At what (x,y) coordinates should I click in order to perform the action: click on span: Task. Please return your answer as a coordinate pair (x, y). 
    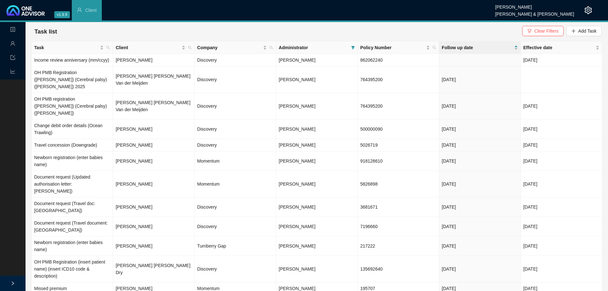
    Looking at the image, I should click on (66, 48).